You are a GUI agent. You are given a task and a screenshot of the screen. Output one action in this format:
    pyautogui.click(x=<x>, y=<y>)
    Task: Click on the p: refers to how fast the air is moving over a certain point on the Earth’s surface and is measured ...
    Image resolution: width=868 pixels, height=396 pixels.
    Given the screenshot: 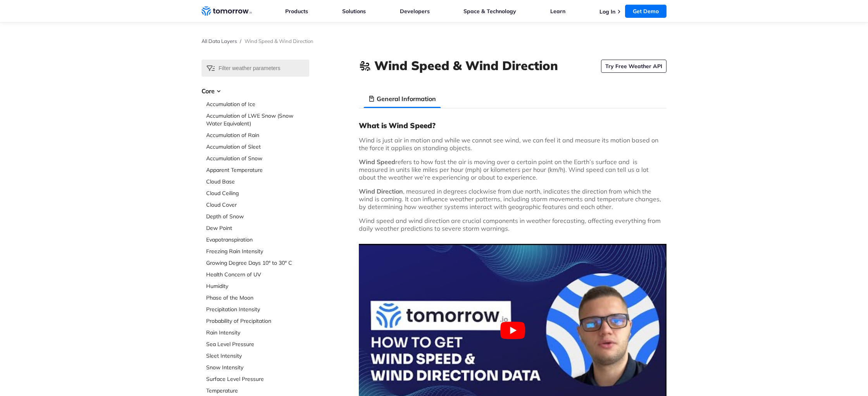 What is the action you would take?
    pyautogui.click(x=513, y=170)
    